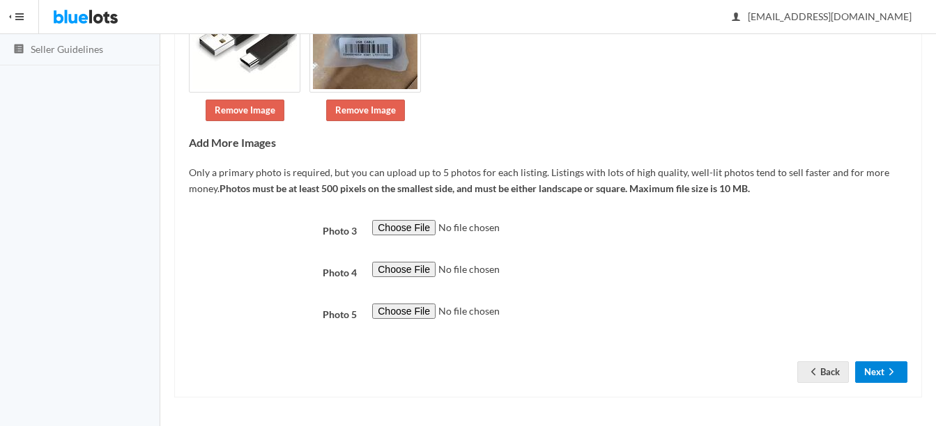 The width and height of the screenshot is (936, 426). What do you see at coordinates (272, 230) in the screenshot?
I see `label: Photo 3` at bounding box center [272, 230].